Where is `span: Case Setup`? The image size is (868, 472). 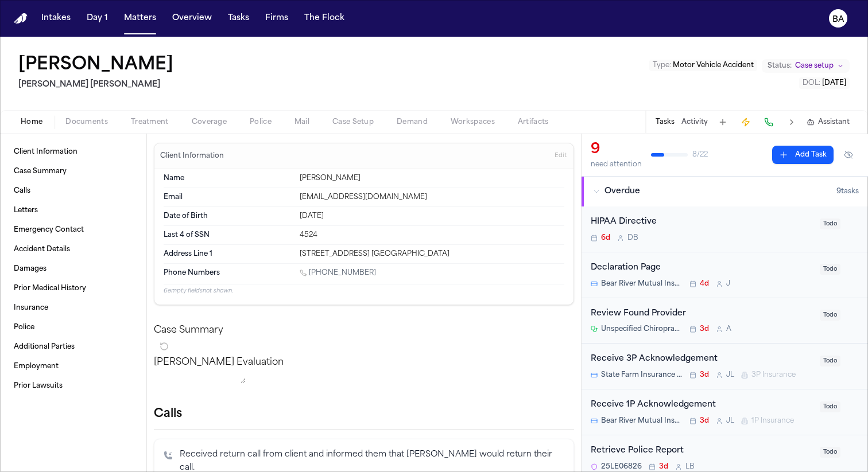 span: Case Setup is located at coordinates (353, 122).